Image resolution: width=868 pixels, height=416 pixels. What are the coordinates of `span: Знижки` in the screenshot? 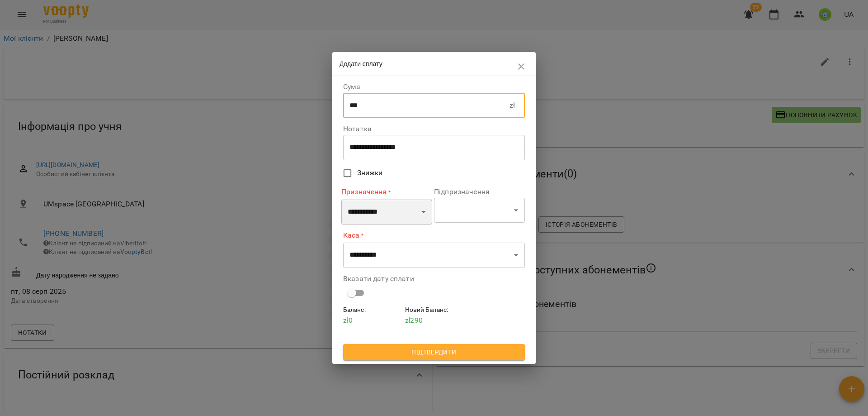 It's located at (370, 173).